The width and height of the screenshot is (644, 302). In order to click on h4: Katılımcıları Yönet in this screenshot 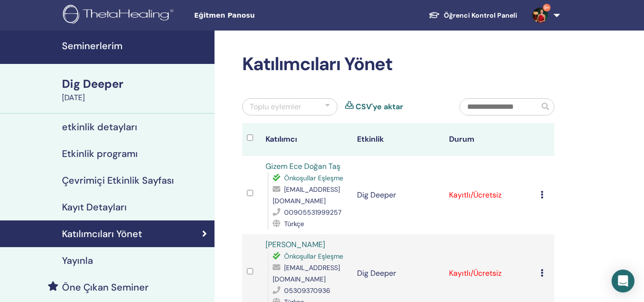, I will do `click(102, 234)`.